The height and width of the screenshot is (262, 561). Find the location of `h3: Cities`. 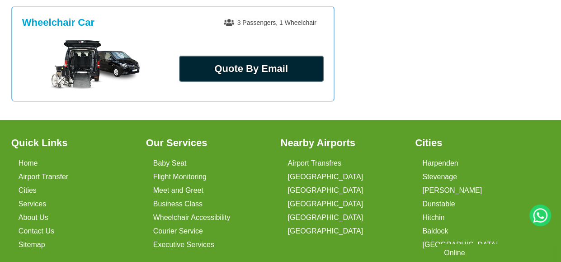

h3: Cities is located at coordinates (477, 143).